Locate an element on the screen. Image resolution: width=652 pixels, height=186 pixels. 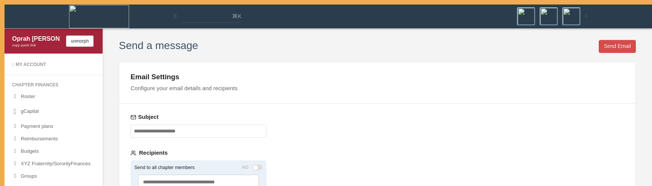
h3: Send a message is located at coordinates (158, 46).